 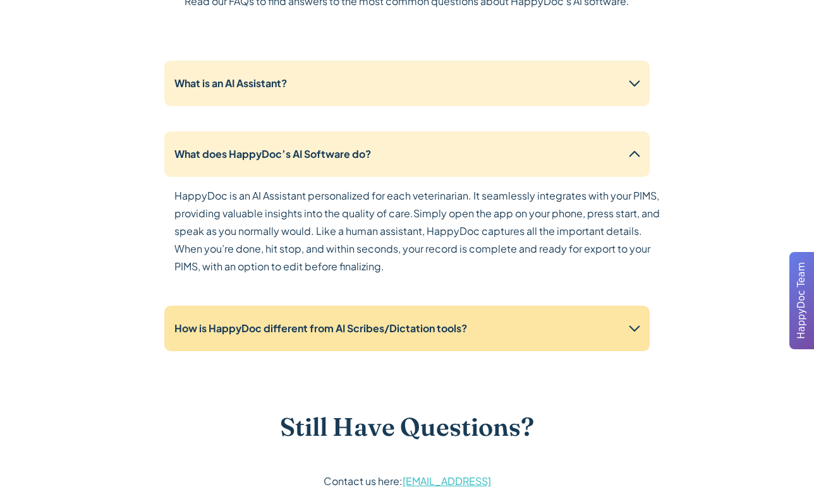 I want to click on p: HappyDoc is an AI Assistant personalized for each veterinarian. It seamlessly integrates with you..., so click(x=417, y=231).